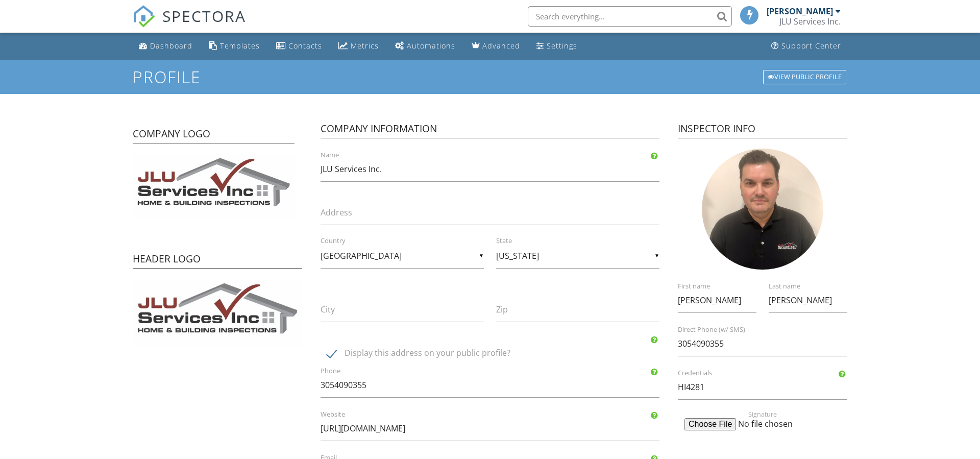 This screenshot has height=459, width=980. Describe the element at coordinates (811, 45) in the screenshot. I see `div: Support Center` at that location.